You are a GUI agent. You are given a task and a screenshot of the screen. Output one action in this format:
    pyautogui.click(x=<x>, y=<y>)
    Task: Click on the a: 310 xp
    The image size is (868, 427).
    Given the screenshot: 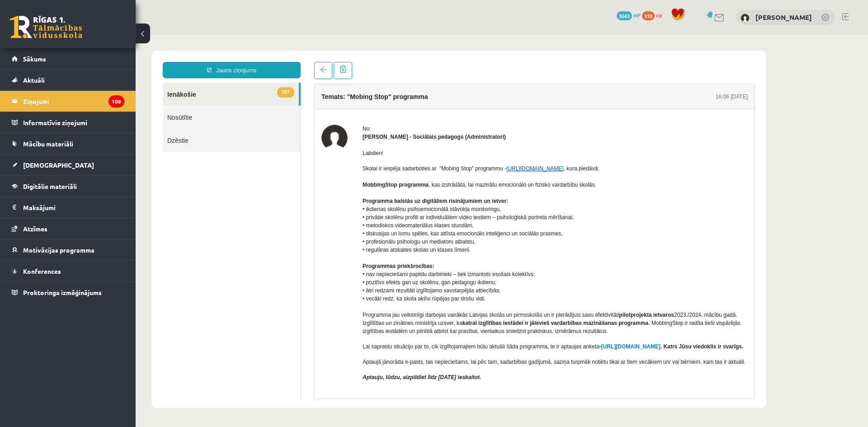 What is the action you would take?
    pyautogui.click(x=654, y=15)
    